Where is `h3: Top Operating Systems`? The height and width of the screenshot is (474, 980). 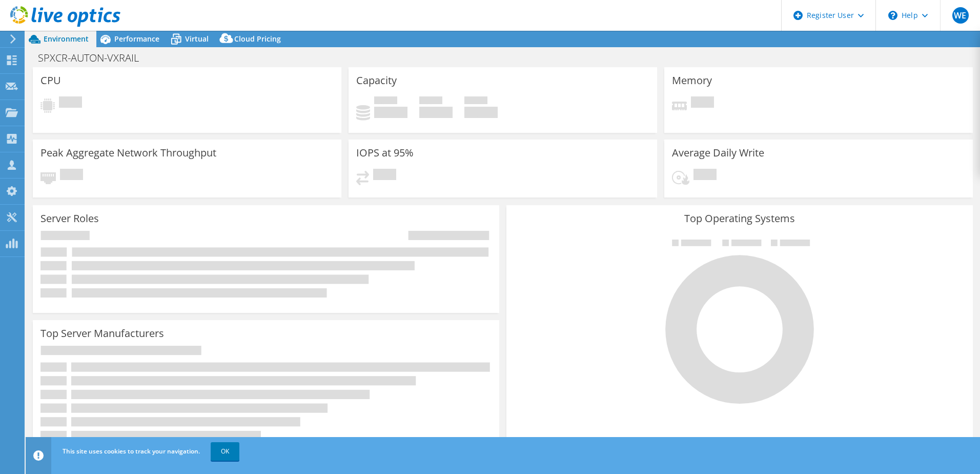
h3: Top Operating Systems is located at coordinates (739, 219).